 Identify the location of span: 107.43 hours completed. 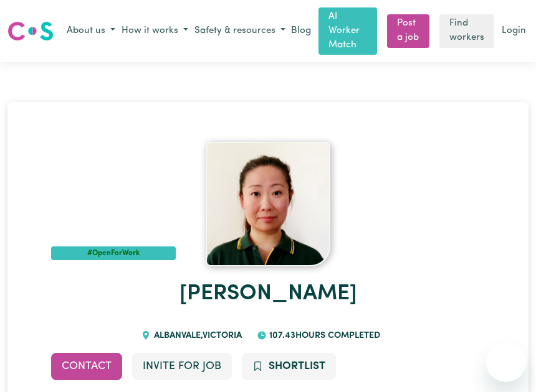
(324, 336).